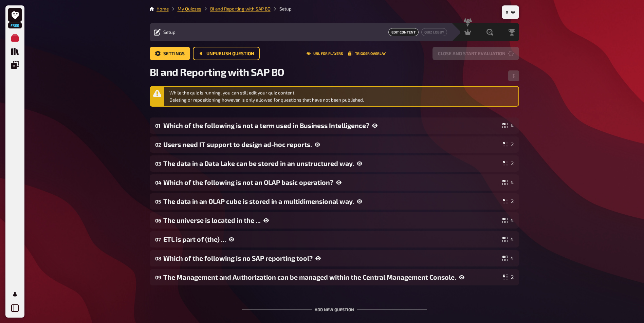  What do you see at coordinates (15, 65) in the screenshot?
I see `a: Overlays` at bounding box center [15, 65].